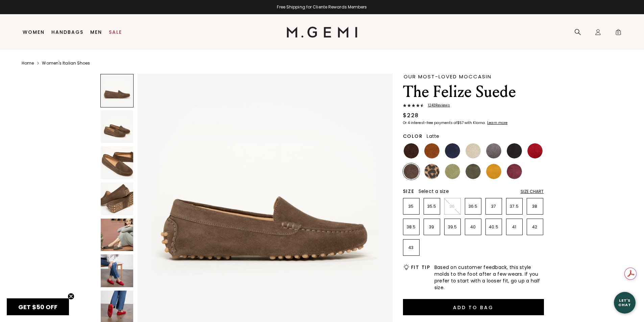  Describe the element at coordinates (532, 191) in the screenshot. I see `div: Size Chart` at that location.